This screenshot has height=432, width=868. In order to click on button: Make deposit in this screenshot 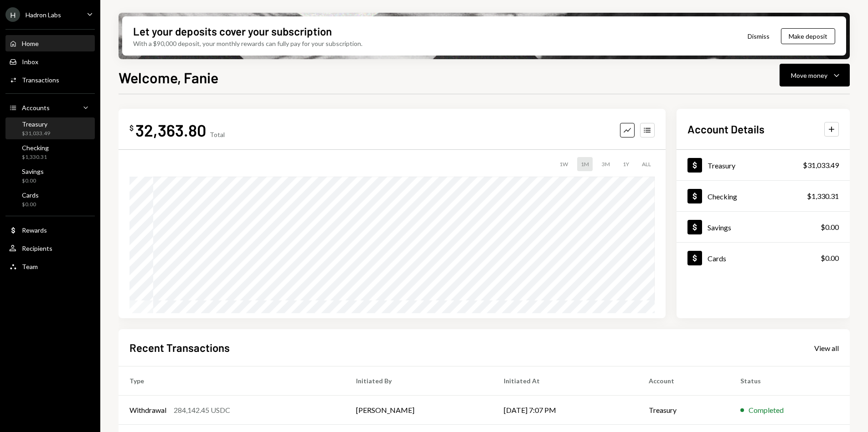, I will do `click(808, 36)`.